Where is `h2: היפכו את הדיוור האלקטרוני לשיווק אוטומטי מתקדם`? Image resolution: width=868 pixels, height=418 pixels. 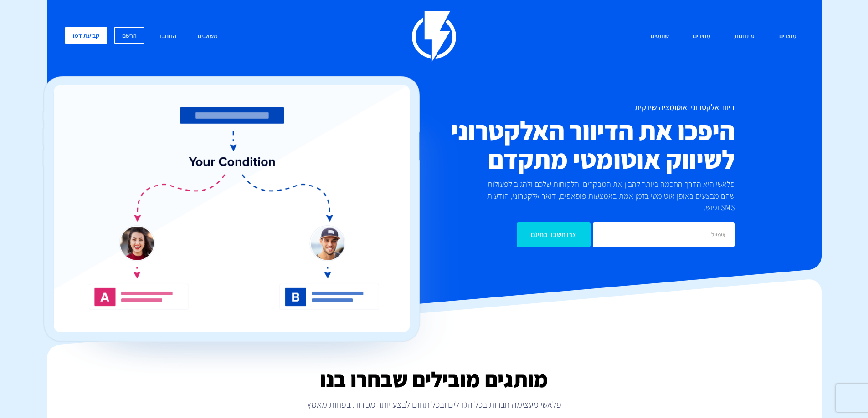
h2: היפכו את הדיוור האלקטרוני לשיווק אוטומטי מתקדם is located at coordinates (557, 145).